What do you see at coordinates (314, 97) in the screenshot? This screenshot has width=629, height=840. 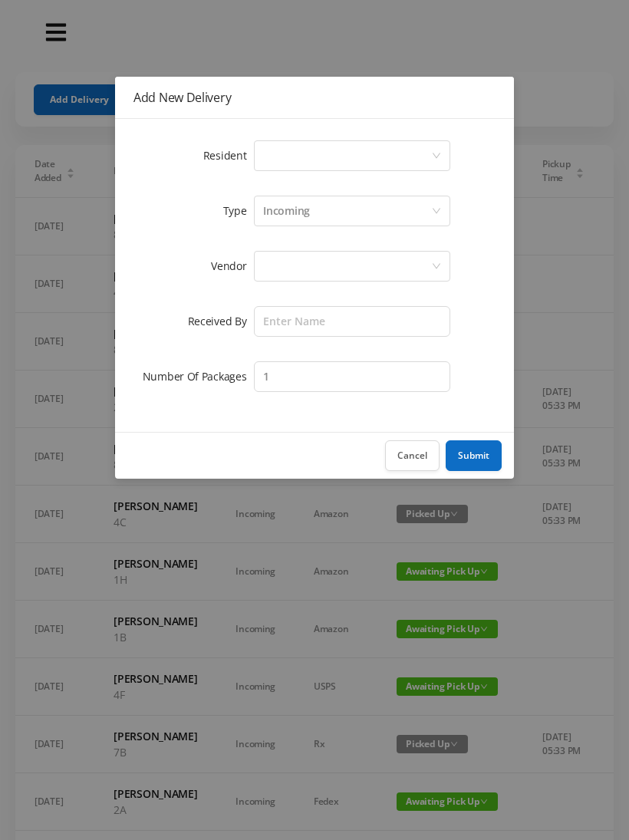 I see `div: Add New Delivery` at bounding box center [314, 97].